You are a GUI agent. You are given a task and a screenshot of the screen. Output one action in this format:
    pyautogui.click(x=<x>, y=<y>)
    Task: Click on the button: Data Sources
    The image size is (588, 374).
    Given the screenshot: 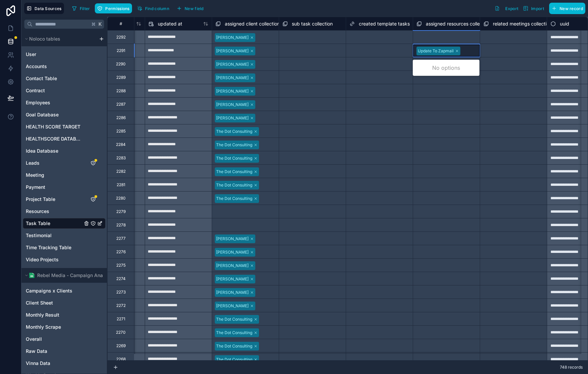 What is the action you would take?
    pyautogui.click(x=44, y=8)
    